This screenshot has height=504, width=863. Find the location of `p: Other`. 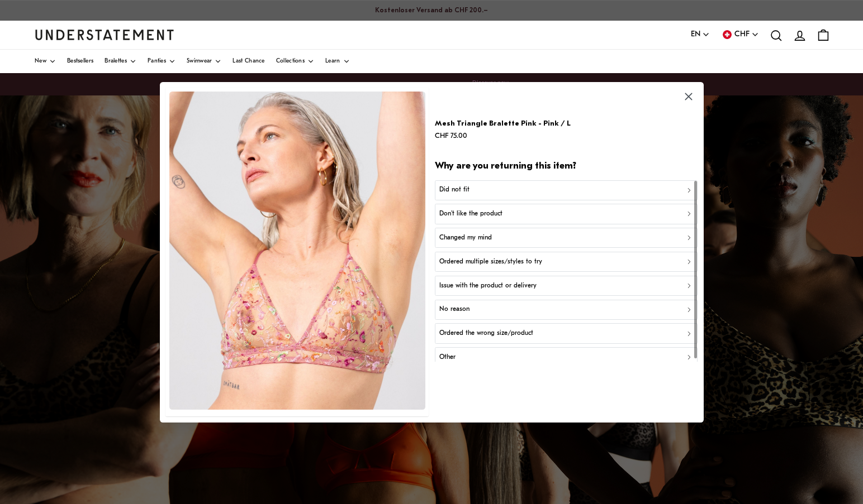

p: Other is located at coordinates (447, 357).